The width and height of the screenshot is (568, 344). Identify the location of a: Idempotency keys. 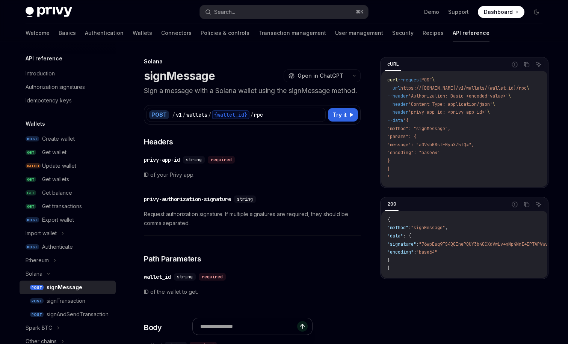
(68, 101).